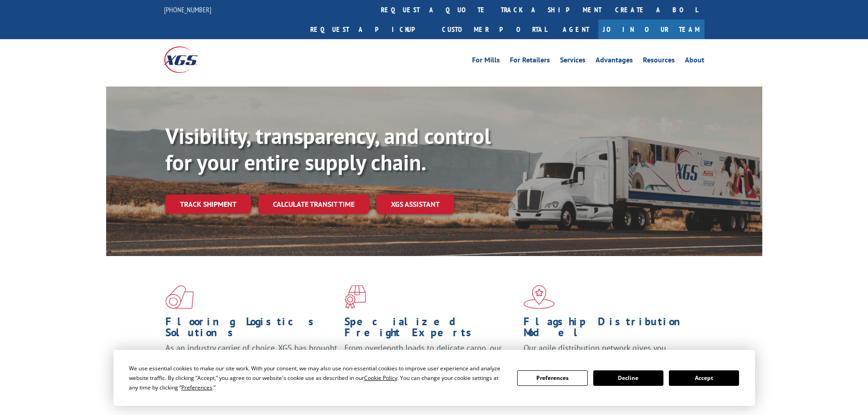  Describe the element at coordinates (609, 330) in the screenshot. I see `h1: Flagship Distribution Model` at that location.